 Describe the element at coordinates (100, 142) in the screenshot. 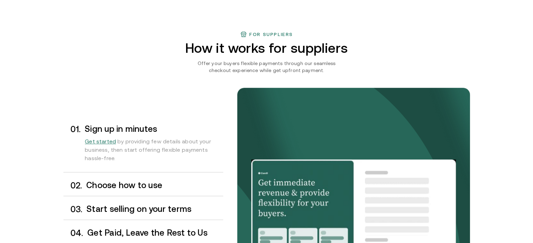

I see `span: Get started` at that location.